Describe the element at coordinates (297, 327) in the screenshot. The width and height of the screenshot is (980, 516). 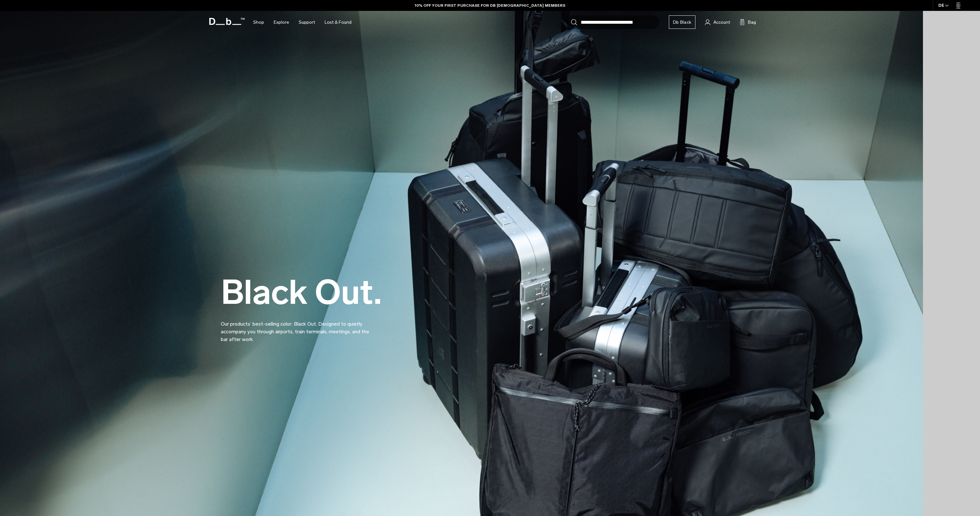
I see `p: Our products’ best-selling color: Black Out. Designed to quietly accompany you through airports, ...` at that location.